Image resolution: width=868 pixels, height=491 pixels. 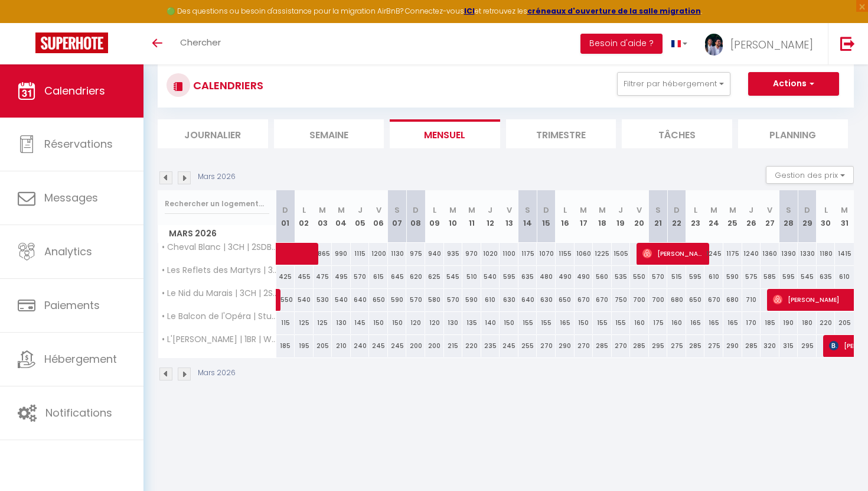 I want to click on div: 185, so click(x=286, y=345).